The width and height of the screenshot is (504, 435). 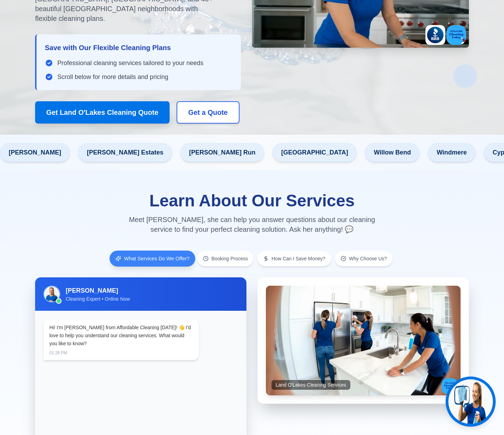 I want to click on p: Cleaning Expert • Online Now, so click(x=98, y=299).